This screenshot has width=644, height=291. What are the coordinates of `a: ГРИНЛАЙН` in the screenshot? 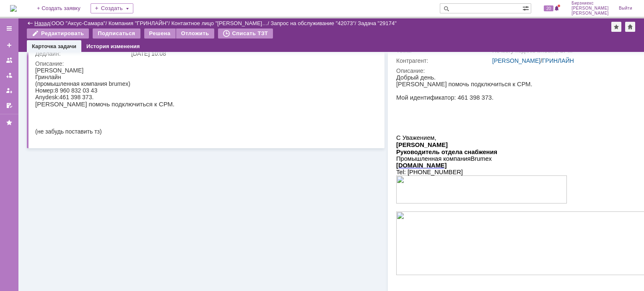 It's located at (558, 61).